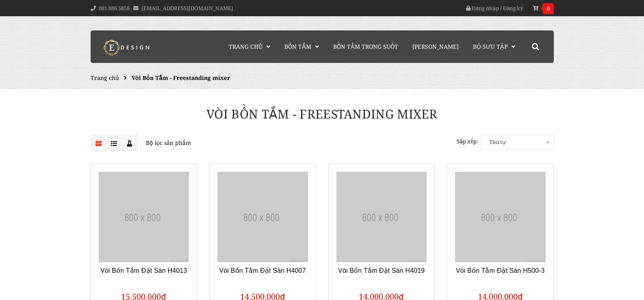 This screenshot has width=644, height=300. Describe the element at coordinates (500, 271) in the screenshot. I see `a: Vòi Bồn Tắm Đặt Sàn H500-3` at that location.